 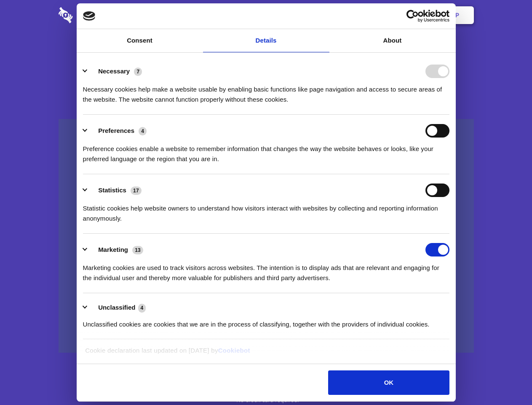 I want to click on span: 7, so click(x=137, y=72).